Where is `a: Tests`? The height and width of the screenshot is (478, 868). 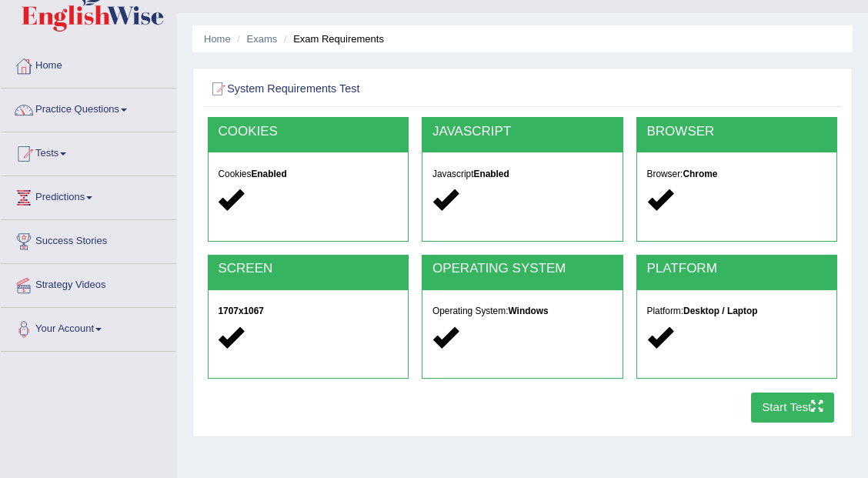 a: Tests is located at coordinates (88, 151).